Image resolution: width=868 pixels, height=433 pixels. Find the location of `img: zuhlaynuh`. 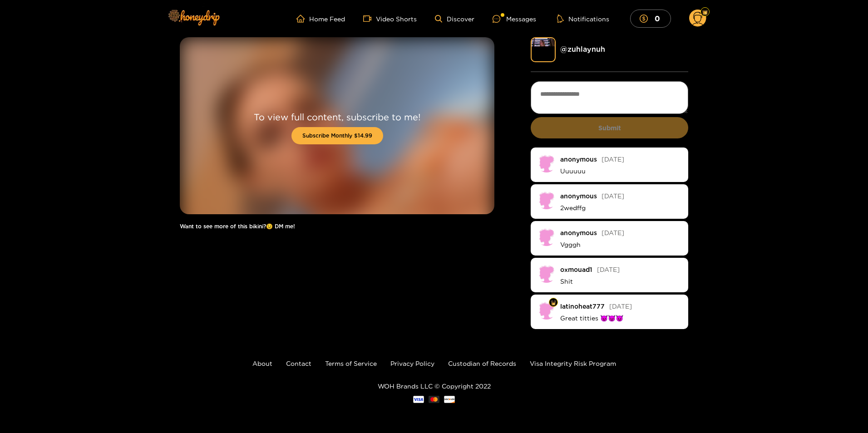

img: zuhlaynuh is located at coordinates (543, 50).